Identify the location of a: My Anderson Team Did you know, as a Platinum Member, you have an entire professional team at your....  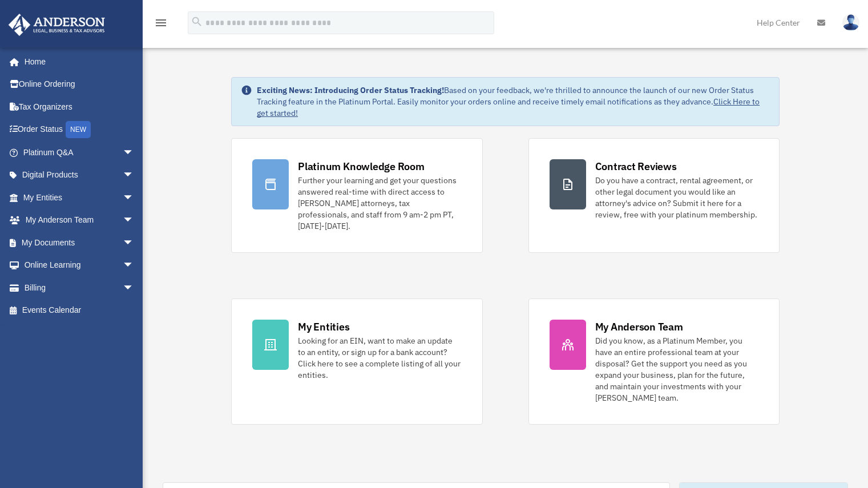
(654, 362).